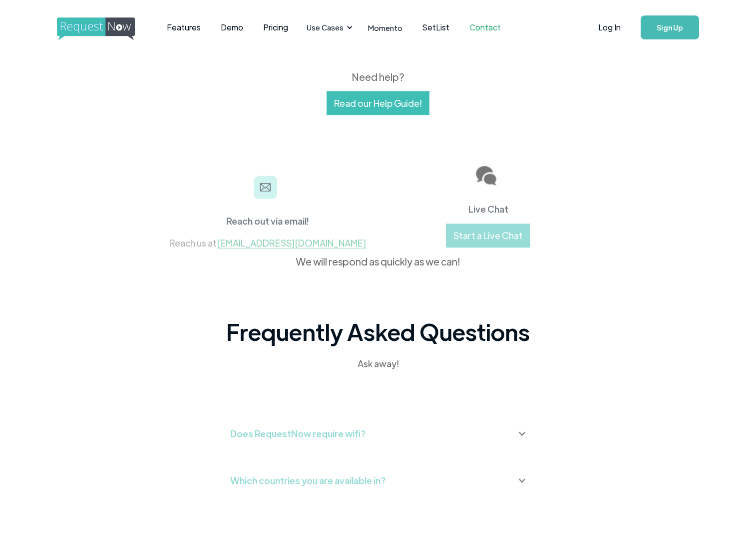 This screenshot has height=534, width=756. What do you see at coordinates (298, 434) in the screenshot?
I see `div: Does RequestNow require wifi?` at bounding box center [298, 434].